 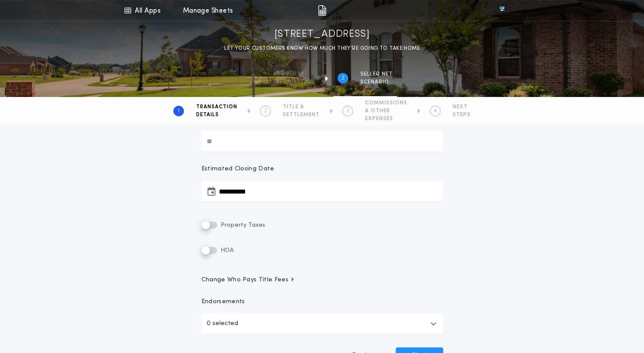 What do you see at coordinates (376, 82) in the screenshot?
I see `span: SCENARIO` at bounding box center [376, 82].